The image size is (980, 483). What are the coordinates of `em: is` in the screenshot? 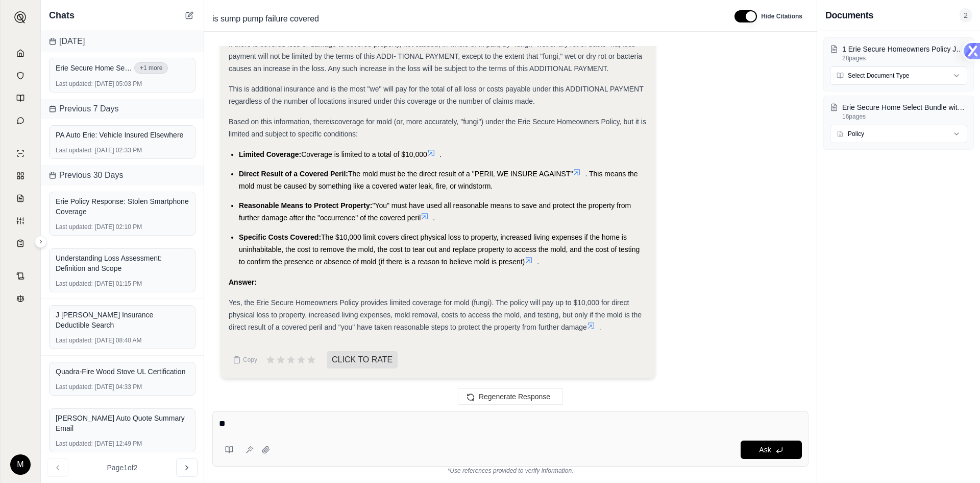 It's located at (333, 122).